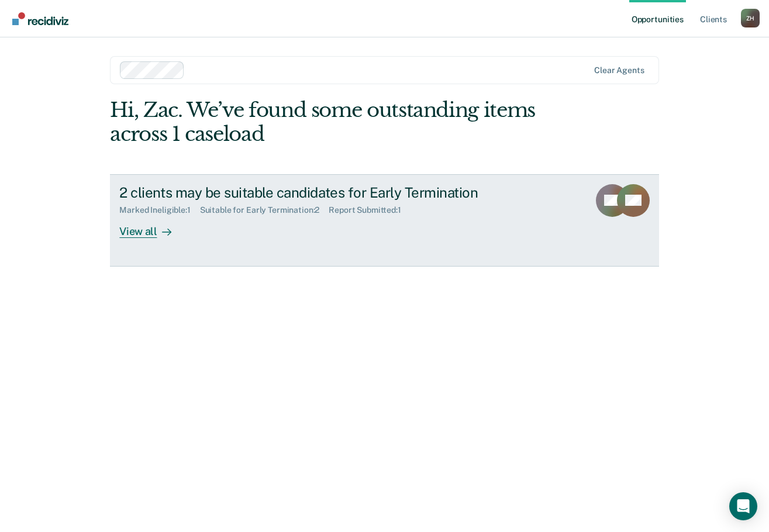 This screenshot has height=532, width=769. I want to click on button: Profile dropdown button, so click(751, 18).